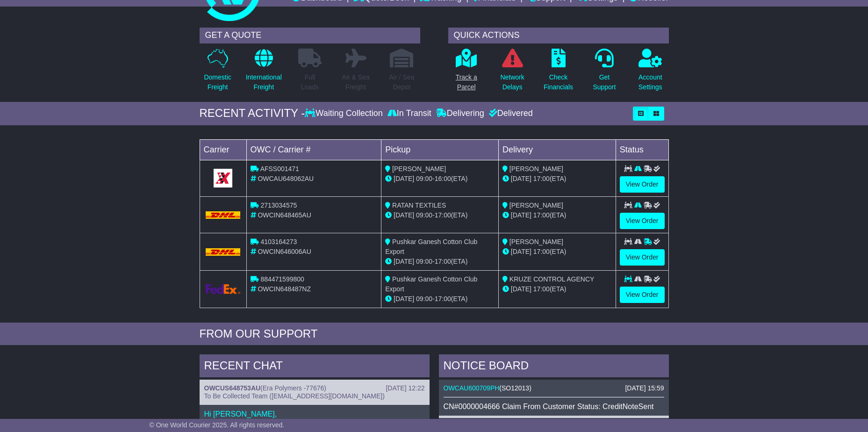 The image size is (868, 432). What do you see at coordinates (641, 149) in the screenshot?
I see `td: Status` at bounding box center [641, 149].